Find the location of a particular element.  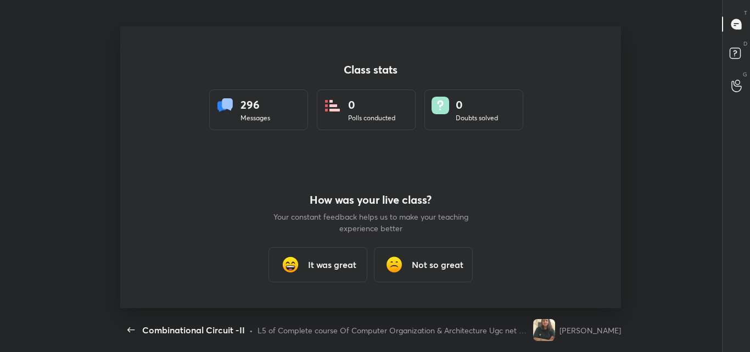

h4: How was your live class? is located at coordinates (370, 200).